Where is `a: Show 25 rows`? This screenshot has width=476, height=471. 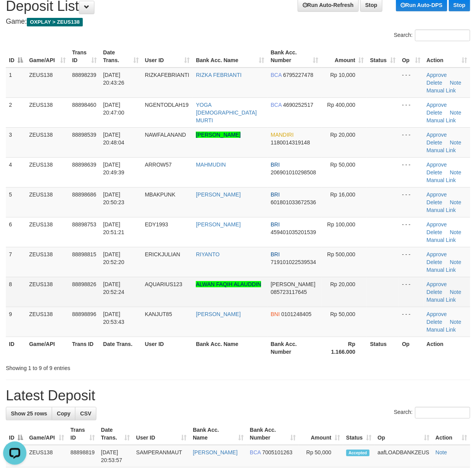
a: Show 25 rows is located at coordinates (29, 413).